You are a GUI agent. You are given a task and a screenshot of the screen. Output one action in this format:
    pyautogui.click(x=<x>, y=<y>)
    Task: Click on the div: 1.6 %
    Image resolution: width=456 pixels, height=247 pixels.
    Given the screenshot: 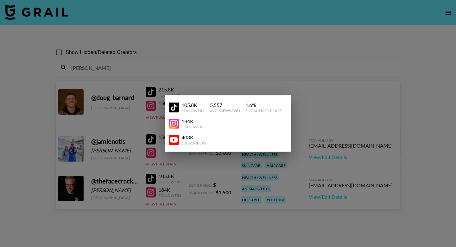 What is the action you would take?
    pyautogui.click(x=264, y=105)
    